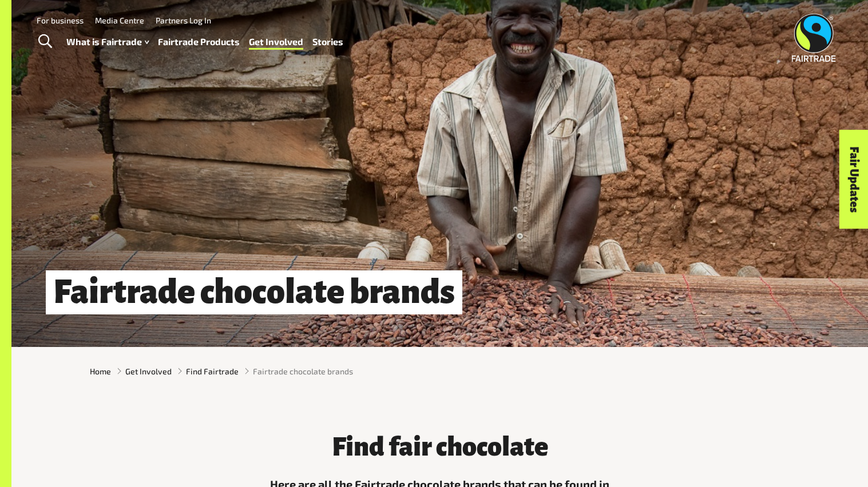 The image size is (868, 487). What do you see at coordinates (199, 42) in the screenshot?
I see `a: Fairtrade Products` at bounding box center [199, 42].